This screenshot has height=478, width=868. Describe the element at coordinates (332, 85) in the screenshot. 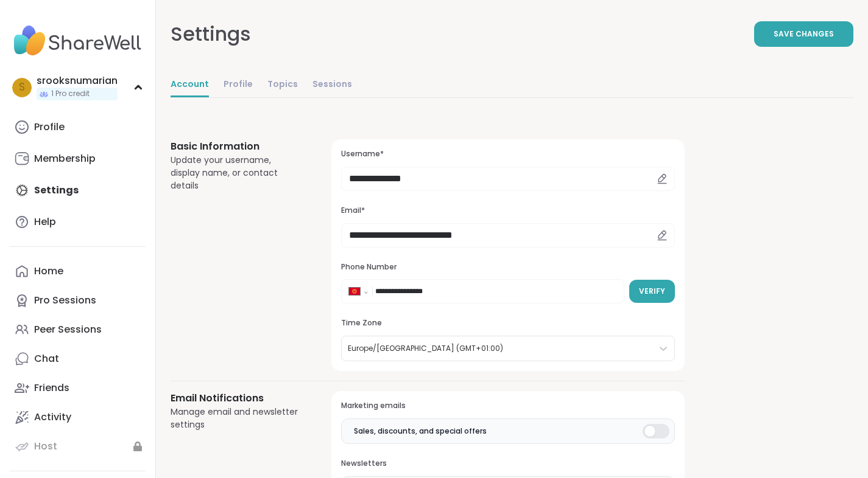

I see `a: Sessions` at that location.